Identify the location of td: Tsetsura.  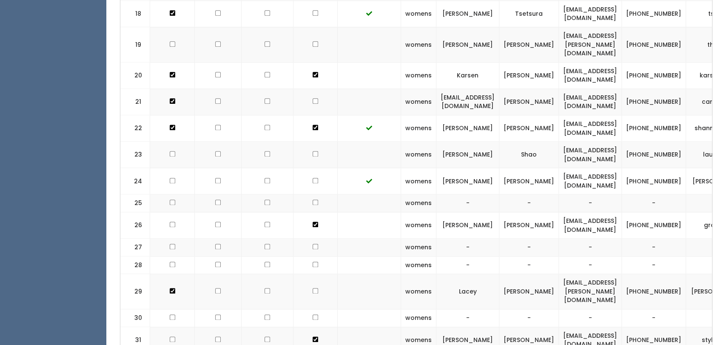
(529, 14).